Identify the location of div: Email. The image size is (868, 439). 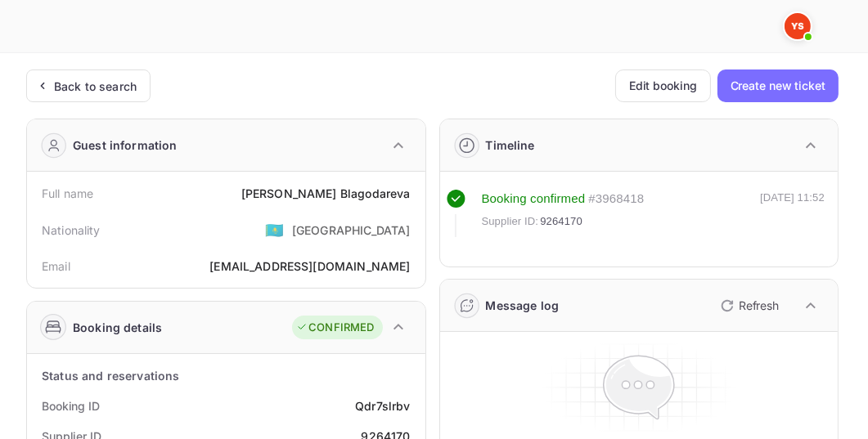
(56, 265).